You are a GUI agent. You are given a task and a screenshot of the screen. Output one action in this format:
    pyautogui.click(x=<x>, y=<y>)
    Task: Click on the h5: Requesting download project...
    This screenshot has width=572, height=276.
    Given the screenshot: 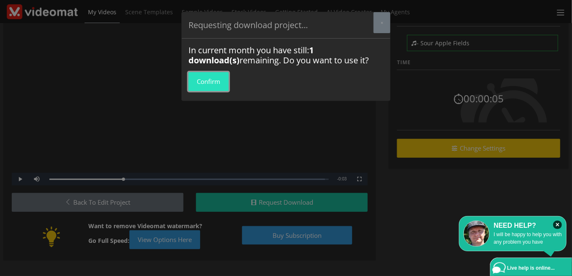 What is the action you would take?
    pyautogui.click(x=248, y=25)
    